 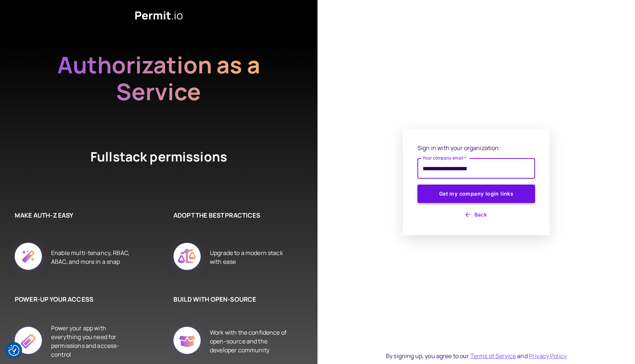 What do you see at coordinates (14, 350) in the screenshot?
I see `button: Consent Preferences` at bounding box center [14, 350].